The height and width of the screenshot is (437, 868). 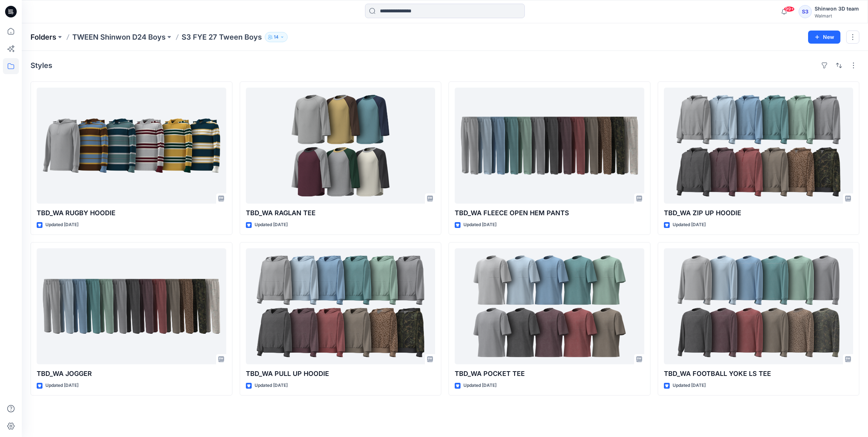 I want to click on h4: Styles, so click(x=41, y=66).